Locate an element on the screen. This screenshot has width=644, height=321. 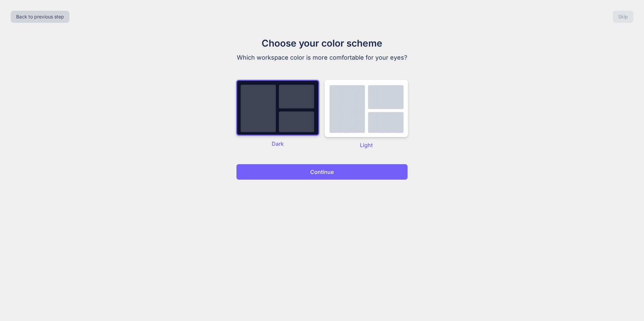
h1: Choose your color scheme is located at coordinates (322, 43).